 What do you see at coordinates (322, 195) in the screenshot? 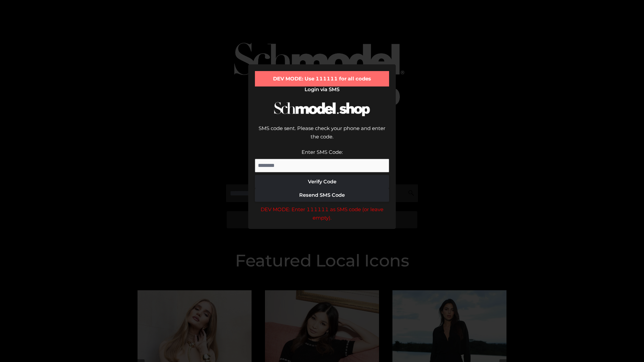
I see `button: Resend SMS Code` at bounding box center [322, 195].